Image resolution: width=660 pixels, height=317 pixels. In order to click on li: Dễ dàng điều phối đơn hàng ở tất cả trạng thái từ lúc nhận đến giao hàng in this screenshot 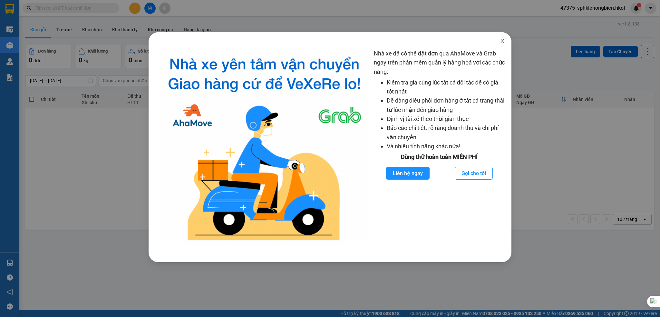, I will do `click(446, 105)`.